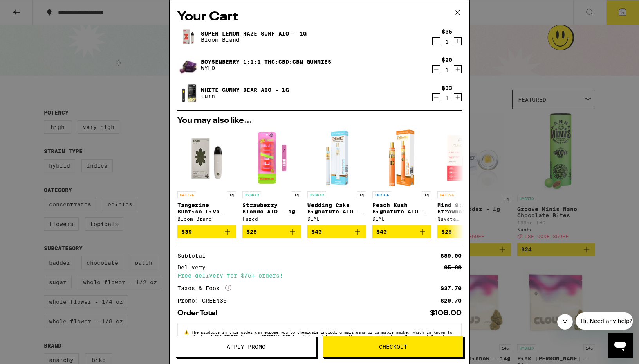 The image size is (639, 364). I want to click on img: DIME - Wedding Cake Signature AIO - 1g, so click(337, 158).